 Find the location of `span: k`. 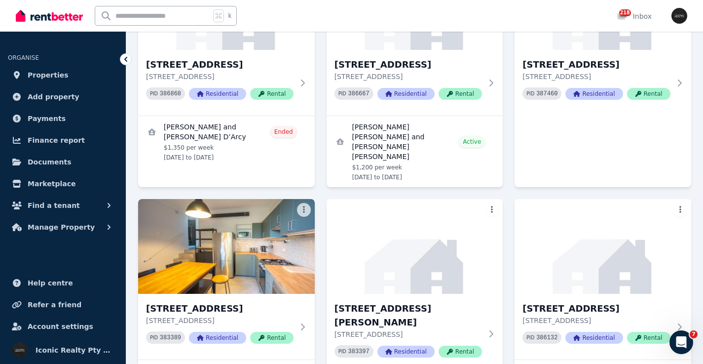

span: k is located at coordinates (230, 16).